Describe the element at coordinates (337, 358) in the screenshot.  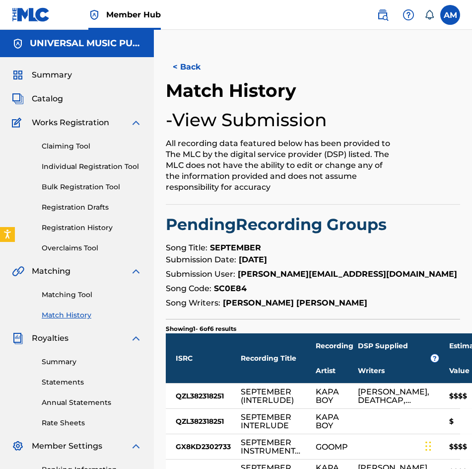
I see `div: Recording Artist` at that location.